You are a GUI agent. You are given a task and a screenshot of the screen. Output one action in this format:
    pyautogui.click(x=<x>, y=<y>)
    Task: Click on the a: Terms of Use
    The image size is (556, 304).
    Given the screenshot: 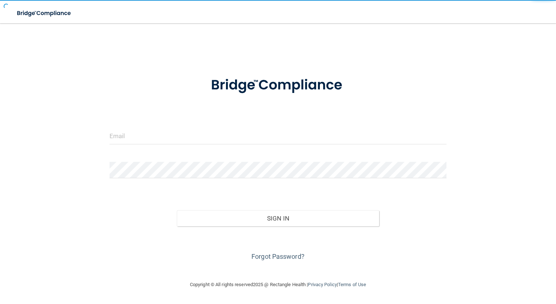 What is the action you would take?
    pyautogui.click(x=352, y=284)
    